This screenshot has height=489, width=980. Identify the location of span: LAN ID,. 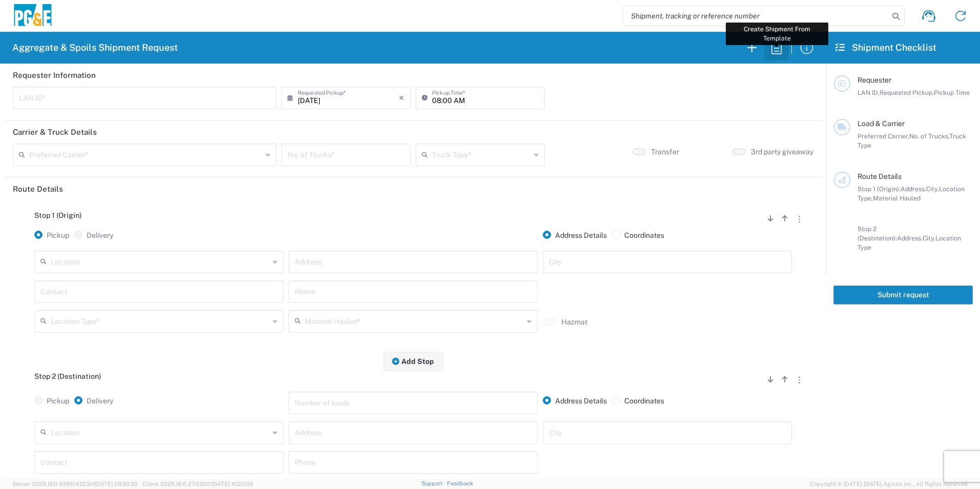
(868, 92).